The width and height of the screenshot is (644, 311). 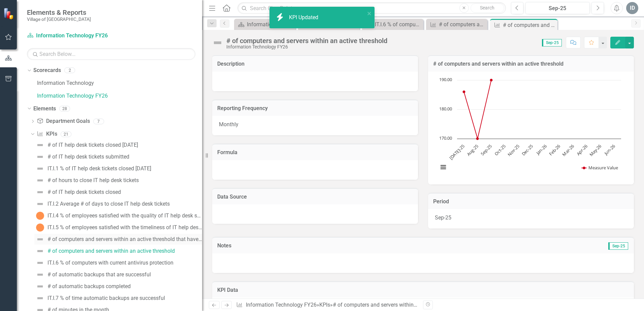 I want to click on div: IT.I.7 % of time automatic backups are successful, so click(x=106, y=298).